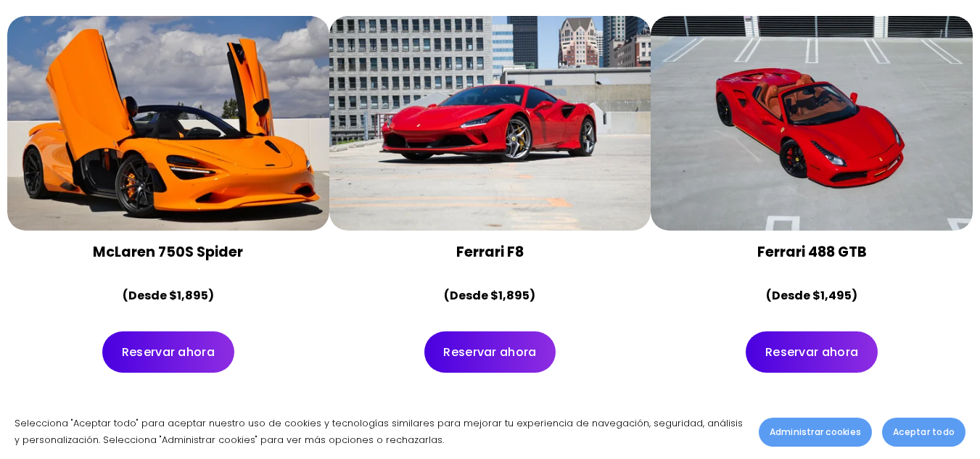 This screenshot has height=459, width=980. What do you see at coordinates (812, 252) in the screenshot?
I see `font: Ferrari 488 GTB` at bounding box center [812, 252].